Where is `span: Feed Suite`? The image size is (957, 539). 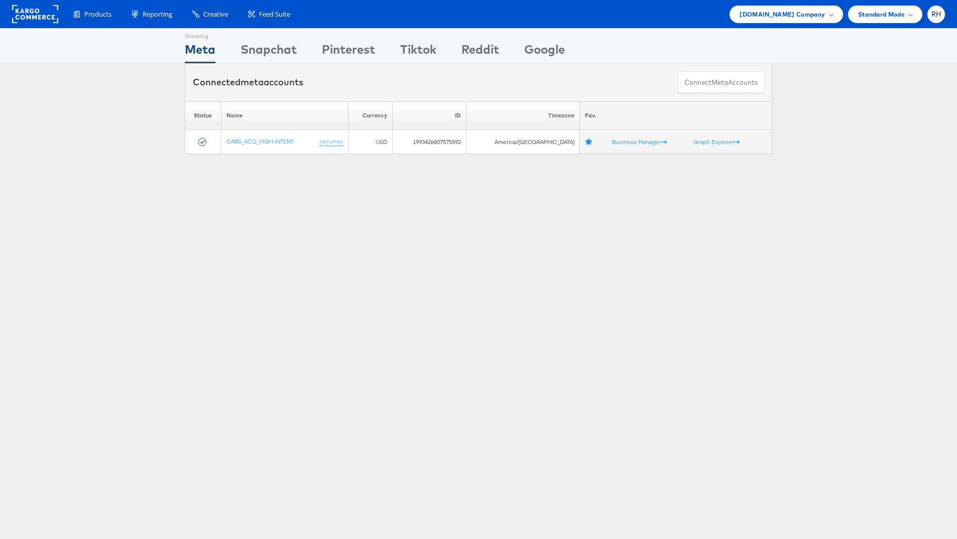 span: Feed Suite is located at coordinates (275, 14).